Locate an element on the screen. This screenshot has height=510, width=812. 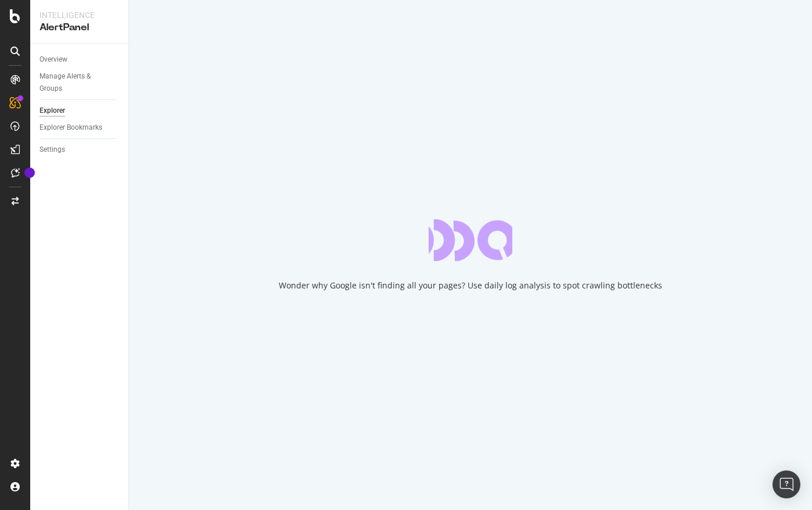
div: Open Intercom Messenger is located at coordinates (787, 484).